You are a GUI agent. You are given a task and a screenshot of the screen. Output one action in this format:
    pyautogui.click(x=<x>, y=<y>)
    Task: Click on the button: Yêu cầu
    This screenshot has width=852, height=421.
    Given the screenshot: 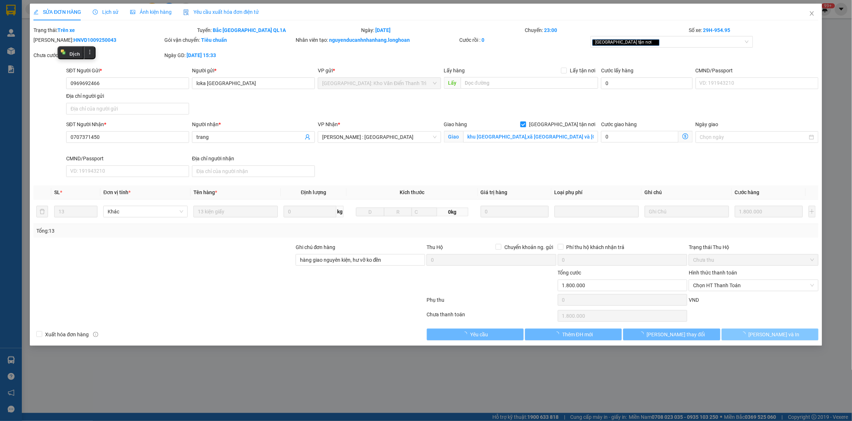 What is the action you would take?
    pyautogui.click(x=475, y=335)
    